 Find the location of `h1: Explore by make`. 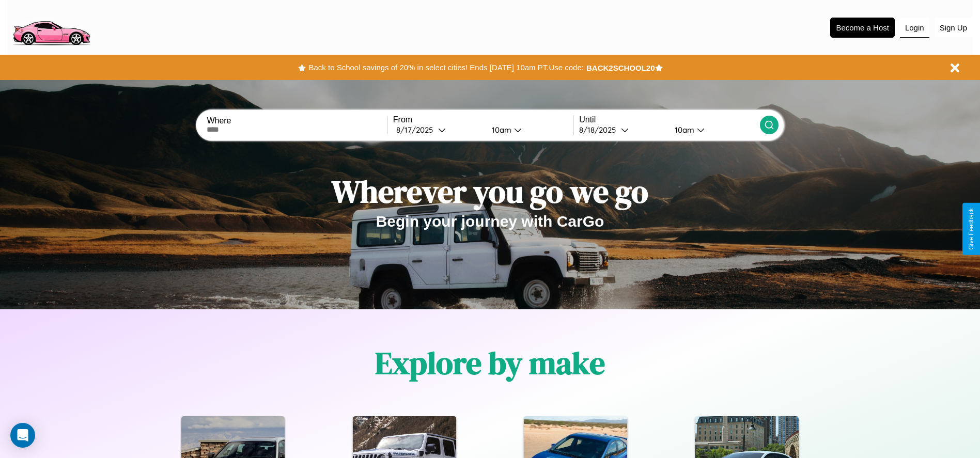

h1: Explore by make is located at coordinates (490, 363).